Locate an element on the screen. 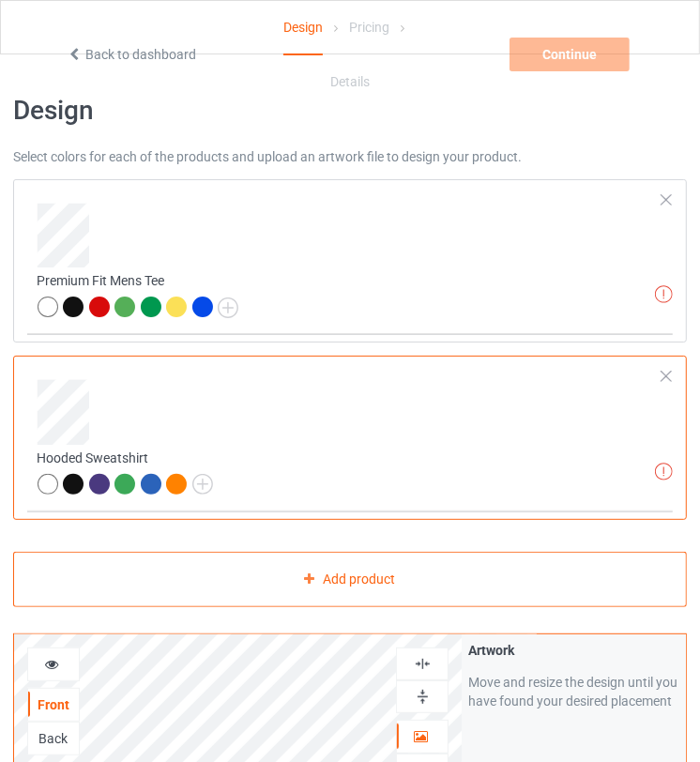 The width and height of the screenshot is (700, 762). a: Back to dashboard is located at coordinates (131, 54).